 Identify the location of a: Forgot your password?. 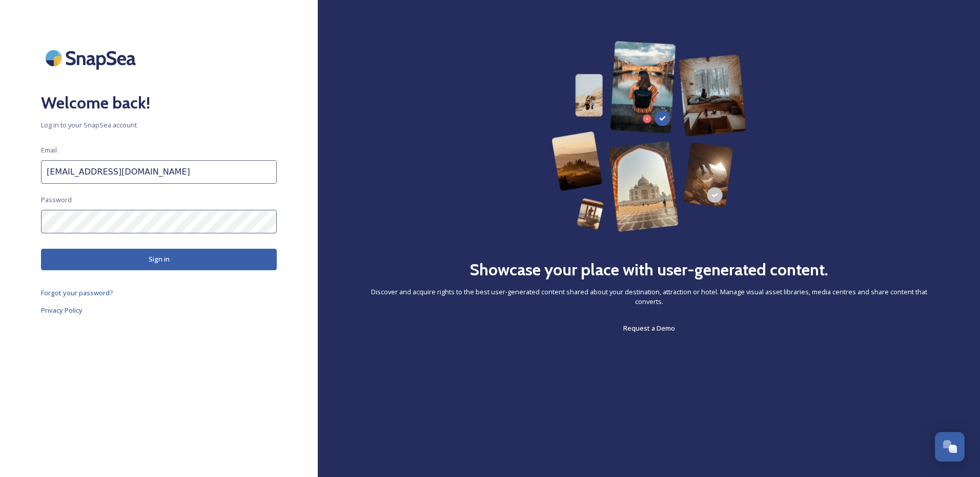
(159, 293).